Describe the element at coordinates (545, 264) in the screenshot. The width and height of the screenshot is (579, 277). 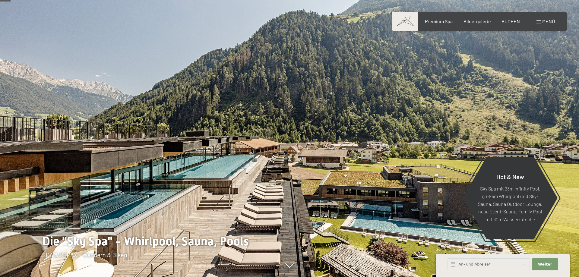
I see `span: Weiter` at that location.